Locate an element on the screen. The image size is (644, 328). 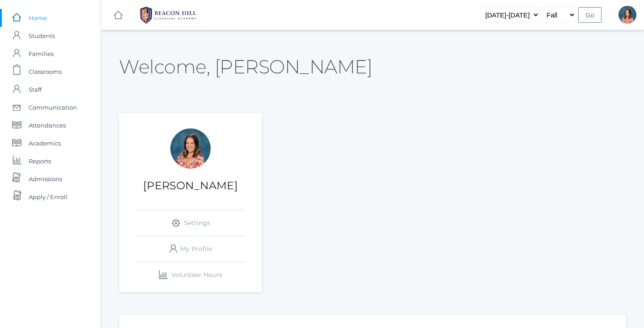
span: Staff is located at coordinates (35, 89).